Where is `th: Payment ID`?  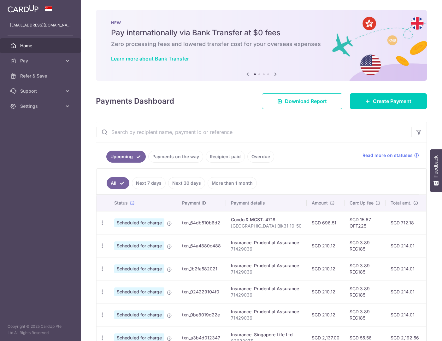 th: Payment ID is located at coordinates (201, 203).